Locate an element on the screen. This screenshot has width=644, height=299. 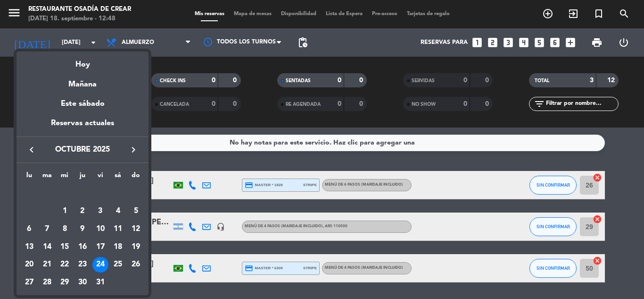
div: 16 is located at coordinates (82, 247).